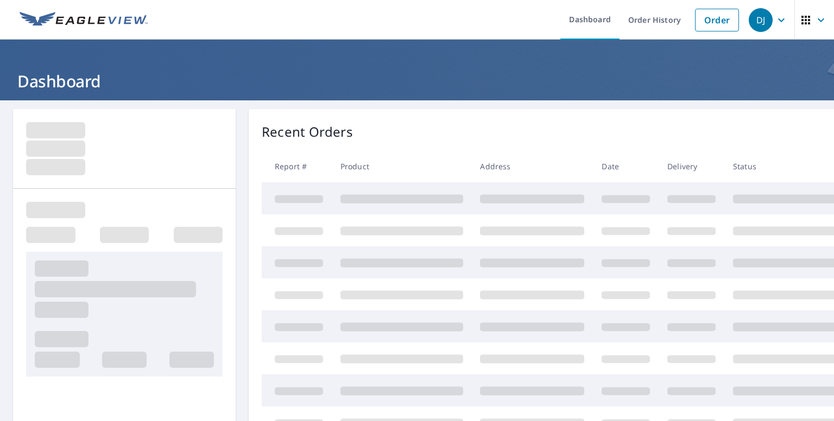  I want to click on a: Order, so click(716, 20).